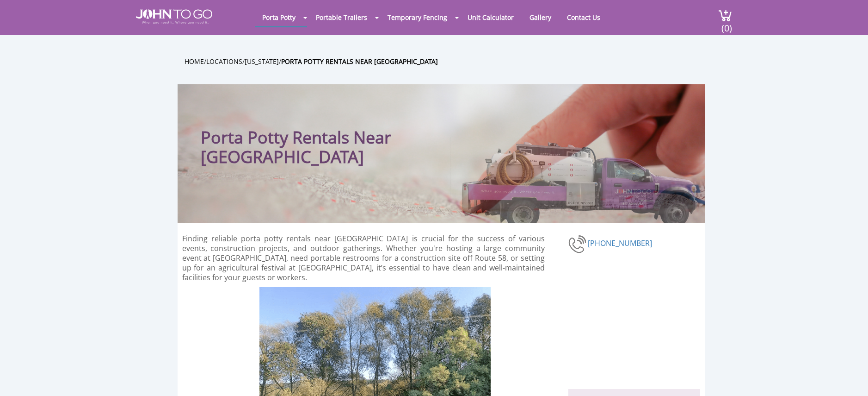 Image resolution: width=868 pixels, height=396 pixels. I want to click on a: Portable Trailers, so click(341, 17).